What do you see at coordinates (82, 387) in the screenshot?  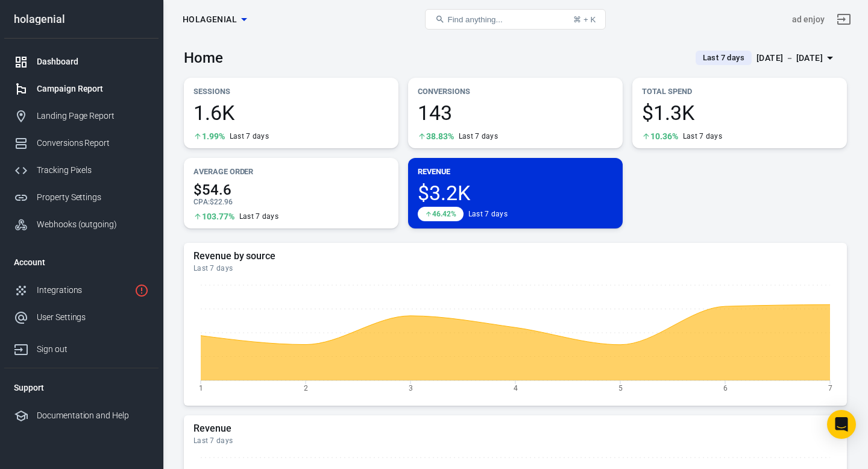 I see `li: Support` at bounding box center [82, 387].